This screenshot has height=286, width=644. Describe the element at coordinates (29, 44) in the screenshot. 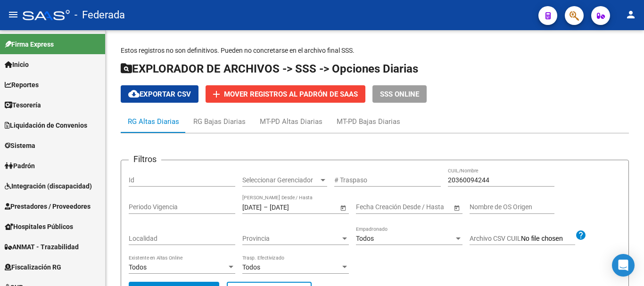

I see `span: Firma Express` at that location.